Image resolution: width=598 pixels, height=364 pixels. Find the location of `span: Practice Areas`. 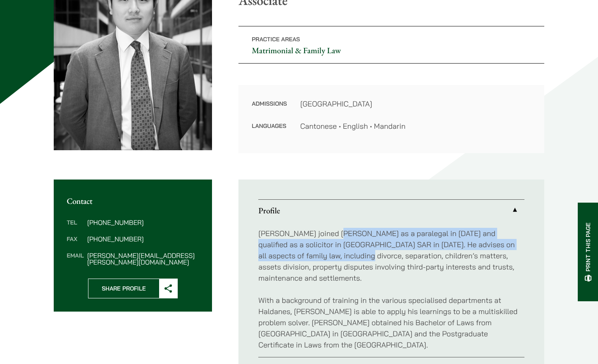

span: Practice Areas is located at coordinates (276, 39).